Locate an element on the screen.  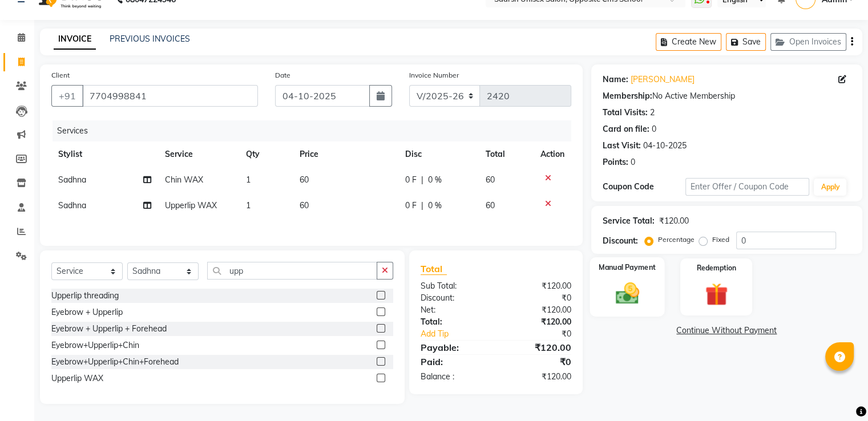
div: Membership: is located at coordinates (627, 96).